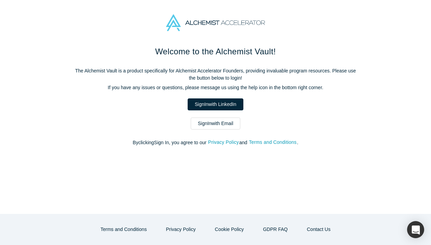 The image size is (431, 245). I want to click on h1: Welcome to the Alchemist Vault!, so click(216, 52).